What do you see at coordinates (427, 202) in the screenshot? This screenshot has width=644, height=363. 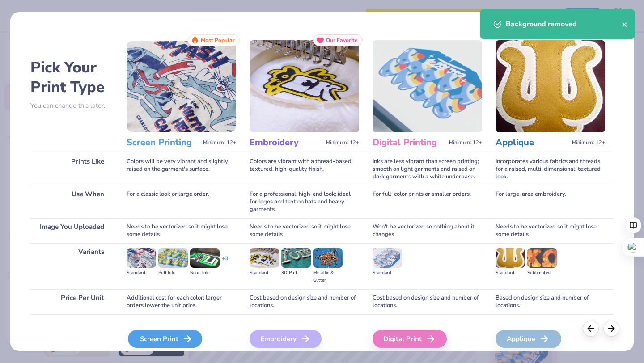 I see `div: For full-color prints or smaller orders.` at bounding box center [427, 202].